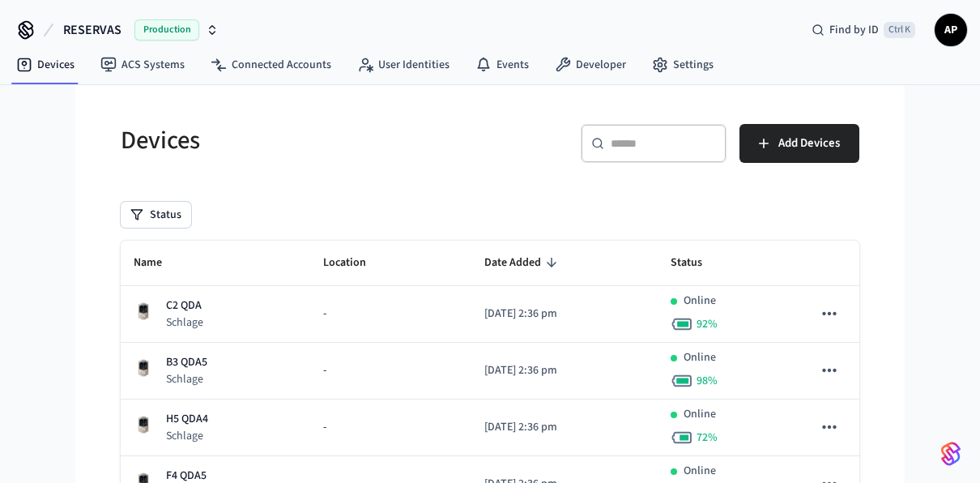  What do you see at coordinates (951, 454) in the screenshot?
I see `img: SeamLogoGradient.69752ec5.svg` at bounding box center [951, 454].